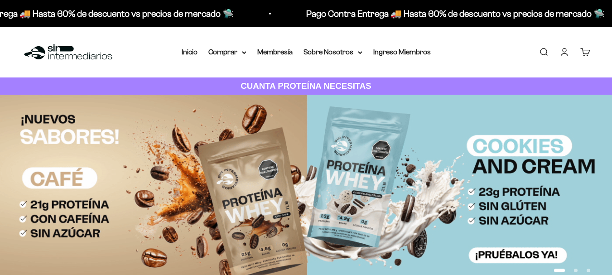 Image resolution: width=612 pixels, height=275 pixels. I want to click on a: Ingreso Miembros, so click(402, 52).